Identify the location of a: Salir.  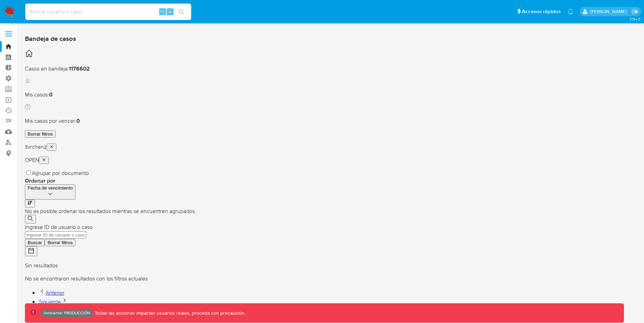
(635, 11).